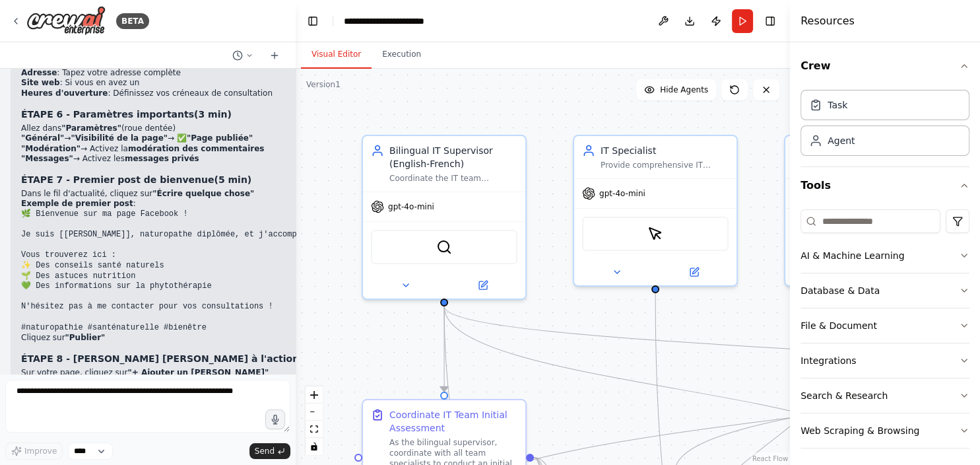  Describe the element at coordinates (51, 148) in the screenshot. I see `strong: "Modération"` at that location.